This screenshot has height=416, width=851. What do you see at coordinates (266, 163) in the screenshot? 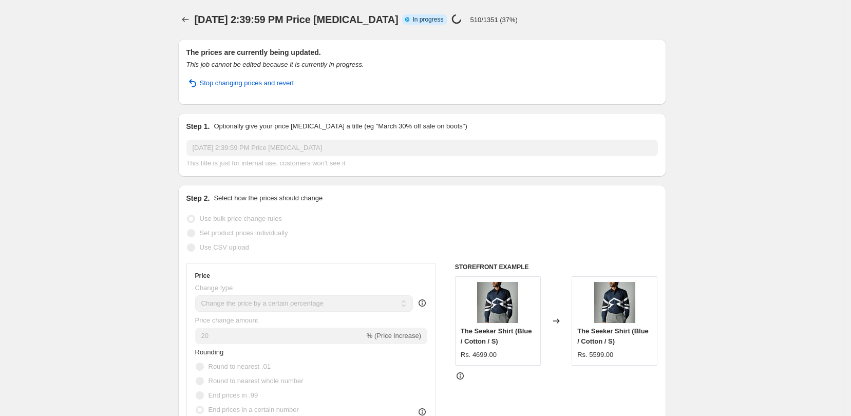
I see `span: This title is just for internal use, customers won't see it` at bounding box center [266, 163].